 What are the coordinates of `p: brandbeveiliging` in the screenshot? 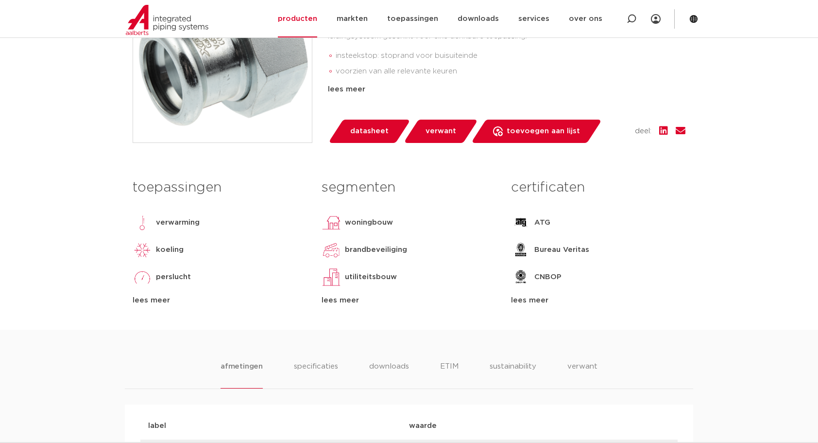 It's located at (376, 250).